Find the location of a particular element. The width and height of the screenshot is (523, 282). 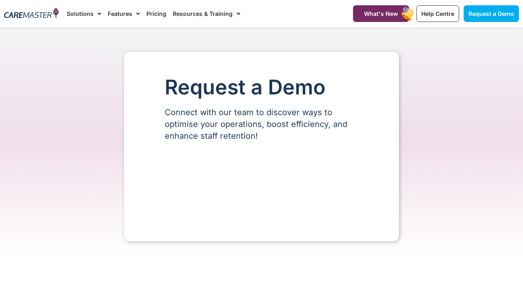

img: CareMaster Logo is located at coordinates (31, 14).